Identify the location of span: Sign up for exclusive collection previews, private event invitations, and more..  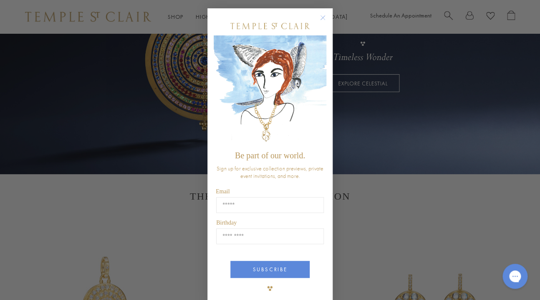
(270, 172).